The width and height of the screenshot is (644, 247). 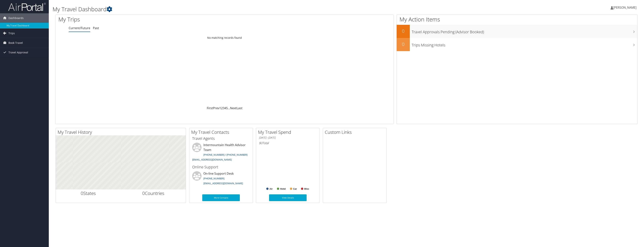 I want to click on text: Car, so click(x=295, y=189).